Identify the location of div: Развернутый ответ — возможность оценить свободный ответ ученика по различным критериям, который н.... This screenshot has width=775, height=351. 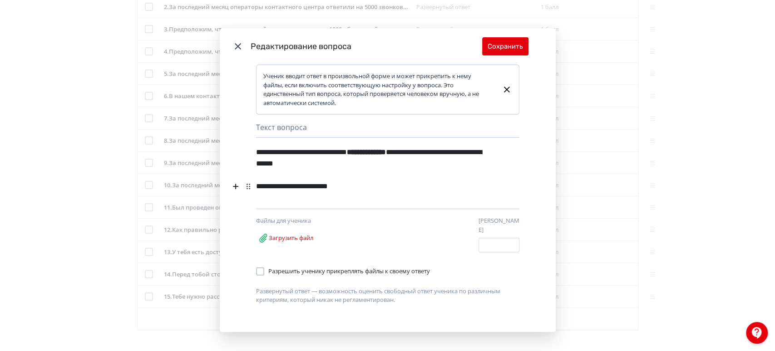
(388, 295).